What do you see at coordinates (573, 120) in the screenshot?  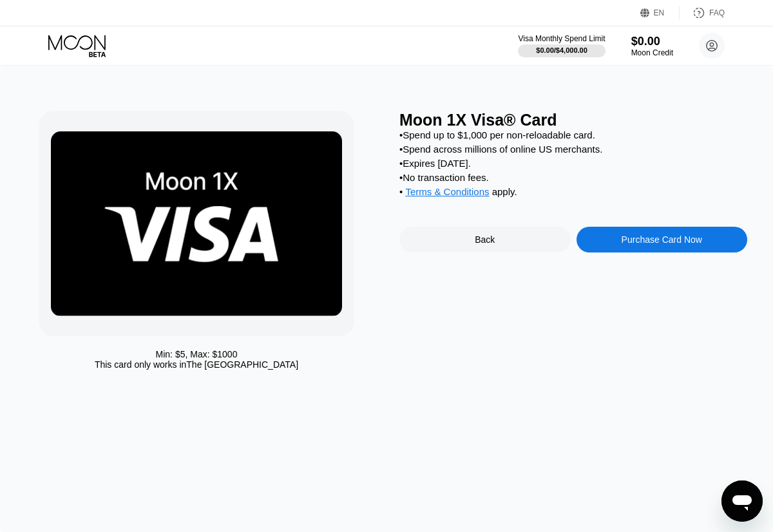 I see `div: Moon 1X Visa® Card` at bounding box center [573, 120].